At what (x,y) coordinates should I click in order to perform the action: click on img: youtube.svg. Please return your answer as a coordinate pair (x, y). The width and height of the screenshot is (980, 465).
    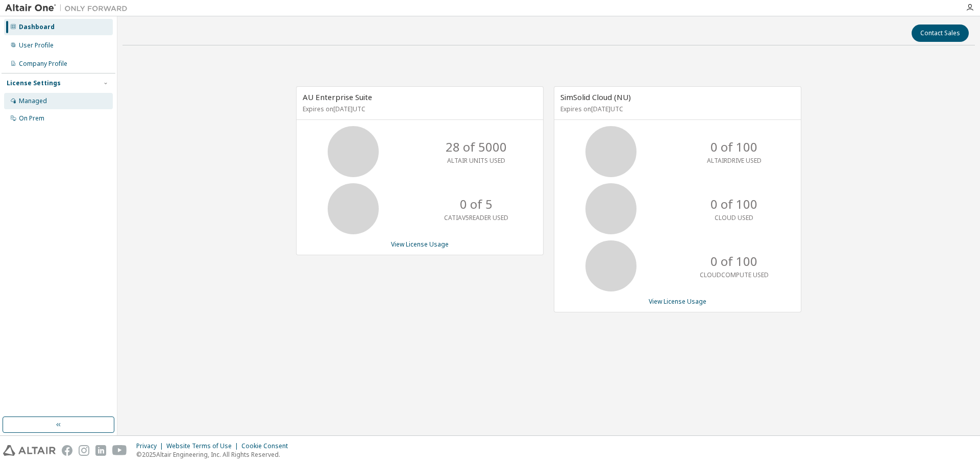
    Looking at the image, I should click on (119, 450).